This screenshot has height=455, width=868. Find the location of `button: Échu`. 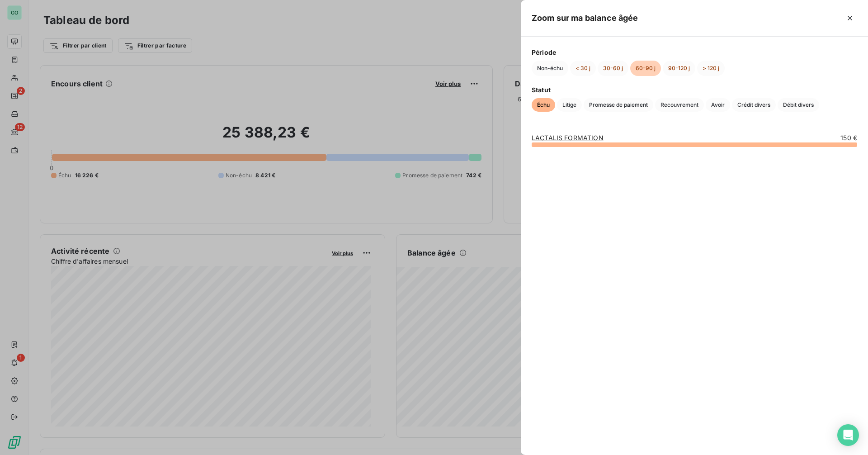

button: Échu is located at coordinates (543, 105).